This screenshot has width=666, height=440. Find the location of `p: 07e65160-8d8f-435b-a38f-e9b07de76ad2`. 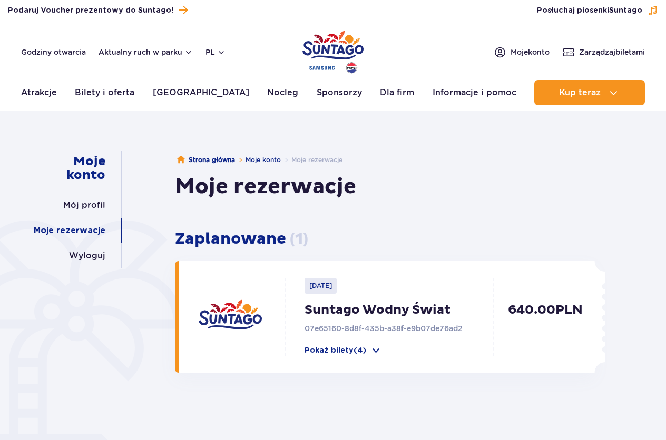

p: 07e65160-8d8f-435b-a38f-e9b07de76ad2 is located at coordinates (401, 329).